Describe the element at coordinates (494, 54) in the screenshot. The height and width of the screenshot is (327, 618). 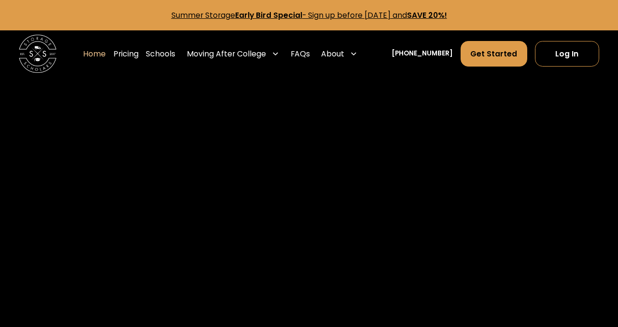
I see `a: Get Started` at that location.